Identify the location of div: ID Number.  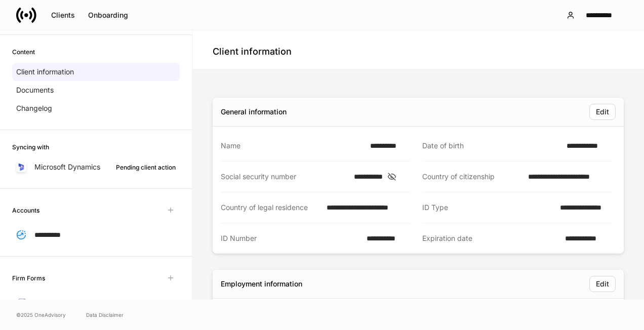
(291, 238).